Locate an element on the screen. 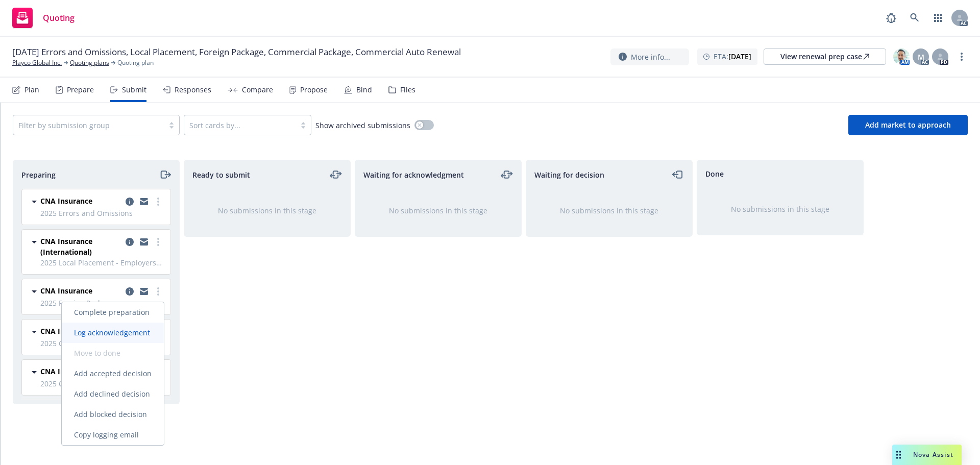  span: Quoting is located at coordinates (59, 18).